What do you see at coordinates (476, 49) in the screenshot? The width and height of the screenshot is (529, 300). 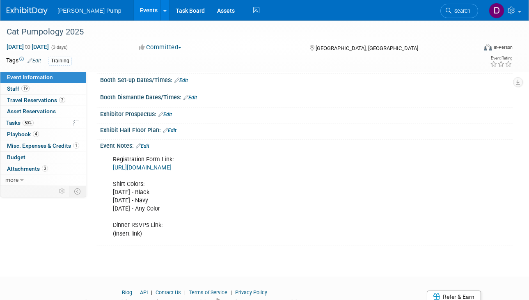 I see `div: Event Format` at bounding box center [476, 49].